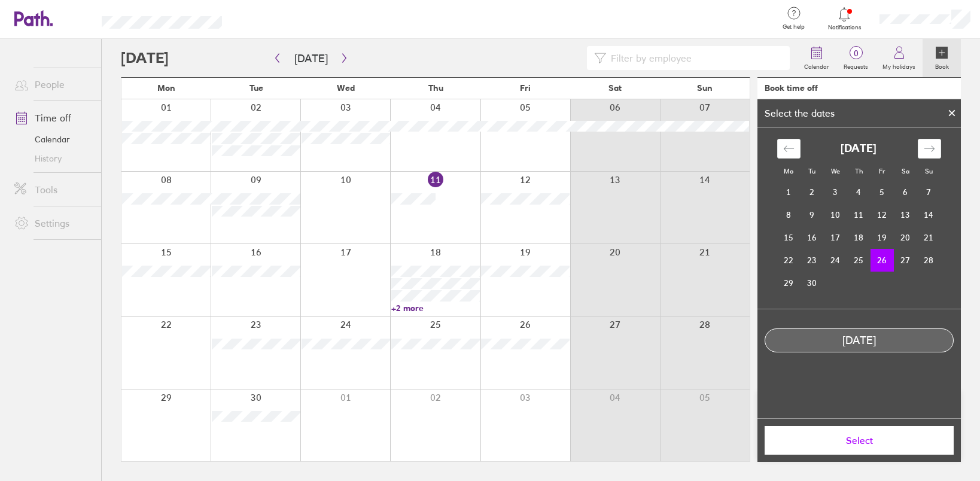 The width and height of the screenshot is (980, 481). I want to click on div: Calendar, so click(859, 218).